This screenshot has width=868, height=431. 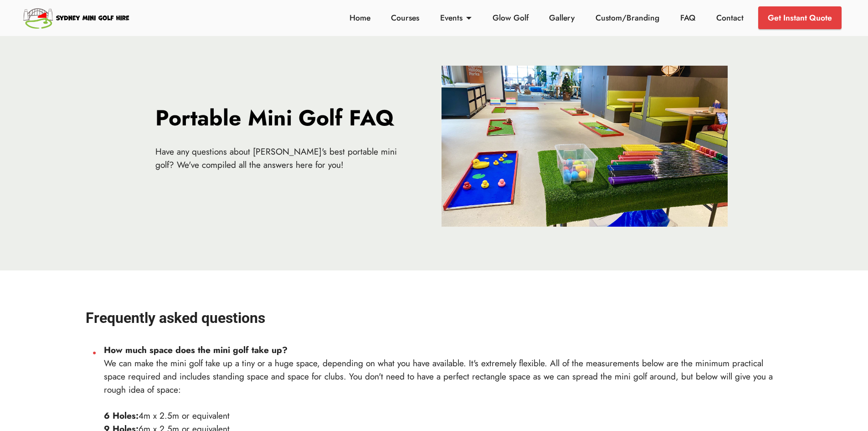 I want to click on span: We can make the mini golf take up a tiny or a huge space, depending on what you have available. I..., so click(x=438, y=376).